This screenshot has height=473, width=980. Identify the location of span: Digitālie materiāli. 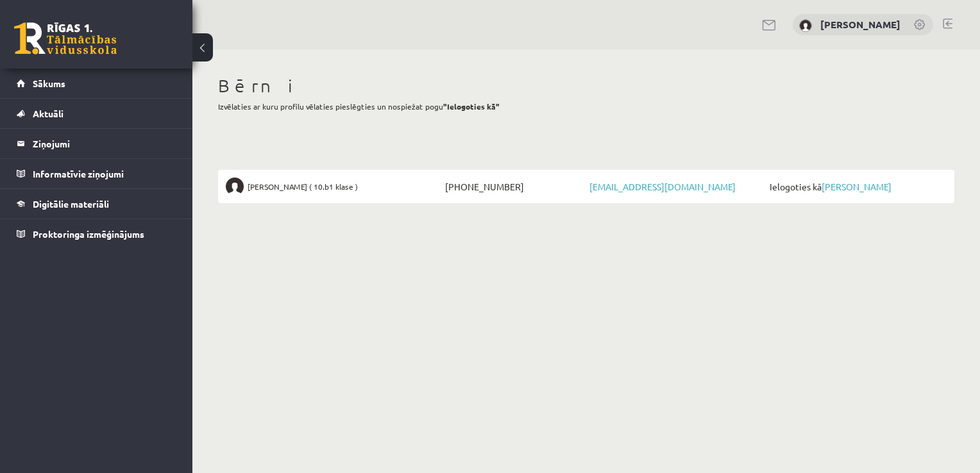
(71, 204).